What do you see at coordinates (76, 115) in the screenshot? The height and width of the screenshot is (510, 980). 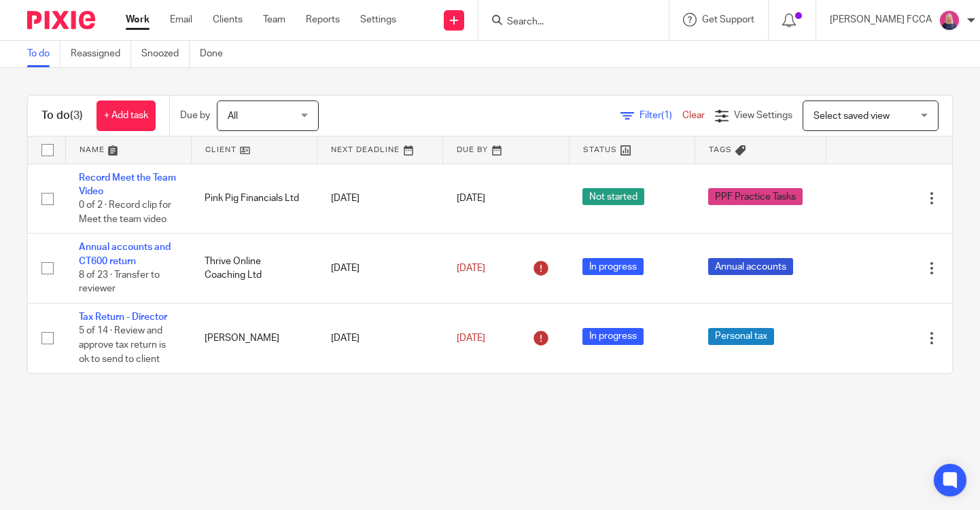 I see `span: (3)` at bounding box center [76, 115].